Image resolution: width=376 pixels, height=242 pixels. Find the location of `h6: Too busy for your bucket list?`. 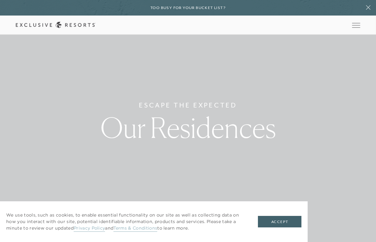

h6: Too busy for your bucket list? is located at coordinates (188, 8).